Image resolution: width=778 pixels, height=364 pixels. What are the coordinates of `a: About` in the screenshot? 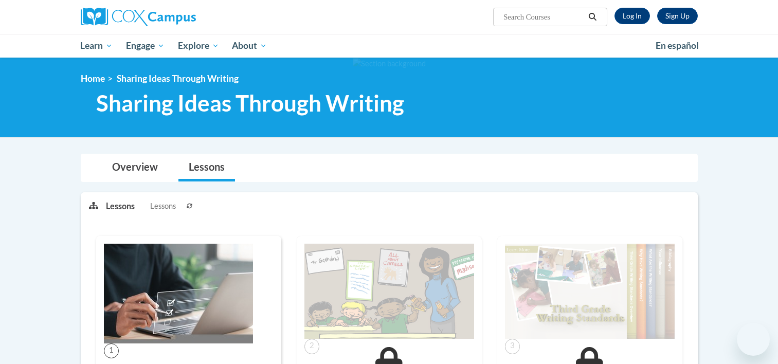 It's located at (249, 46).